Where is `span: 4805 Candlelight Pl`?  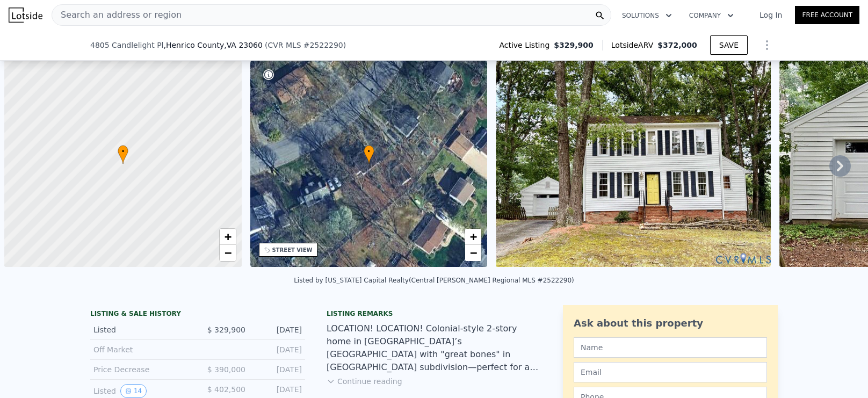
span: 4805 Candlelight Pl is located at coordinates (127, 45).